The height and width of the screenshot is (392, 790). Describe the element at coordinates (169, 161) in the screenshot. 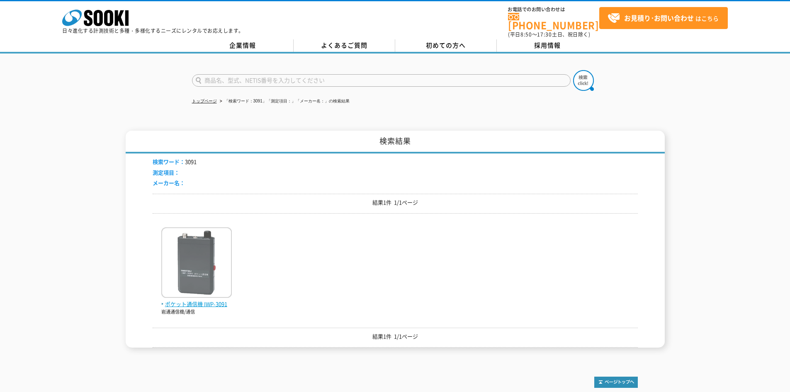

I see `span: 検索ワード：` at that location.